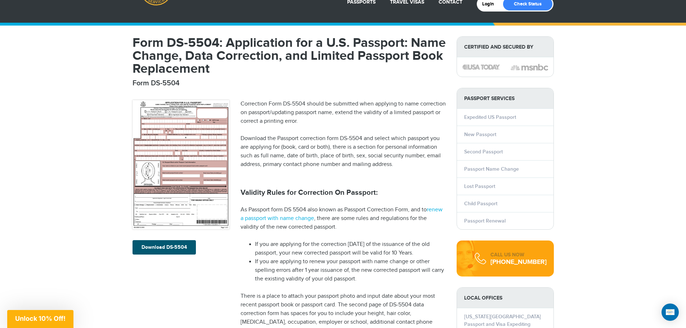 Image resolution: width=686 pixels, height=328 pixels. What do you see at coordinates (40, 319) in the screenshot?
I see `div: Unlock 10% Off!` at bounding box center [40, 319].